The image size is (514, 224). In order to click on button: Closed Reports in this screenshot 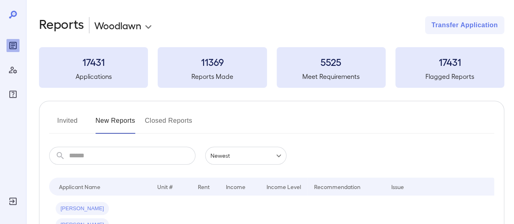, I will do `click(169, 124)`.